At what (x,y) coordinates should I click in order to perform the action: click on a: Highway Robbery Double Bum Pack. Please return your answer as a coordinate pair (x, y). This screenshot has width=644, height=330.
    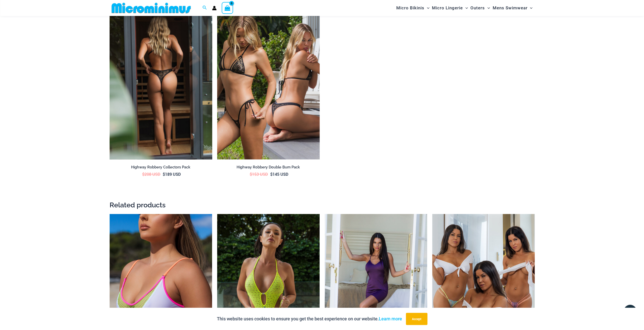
    Looking at the image, I should click on (268, 168).